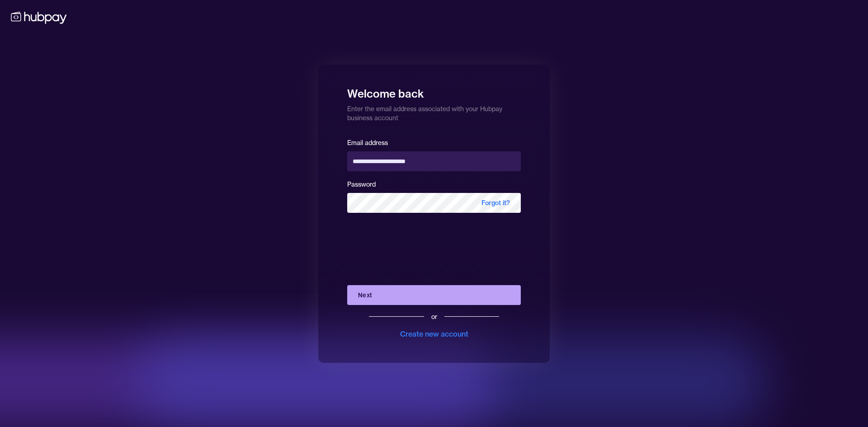  Describe the element at coordinates (361, 184) in the screenshot. I see `label: Password` at that location.